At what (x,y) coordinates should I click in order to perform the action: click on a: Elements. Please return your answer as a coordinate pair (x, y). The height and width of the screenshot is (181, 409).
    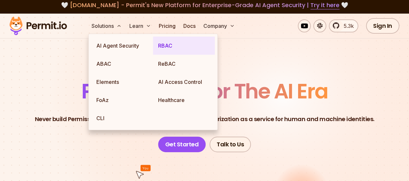
    Looking at the image, I should click on (122, 82).